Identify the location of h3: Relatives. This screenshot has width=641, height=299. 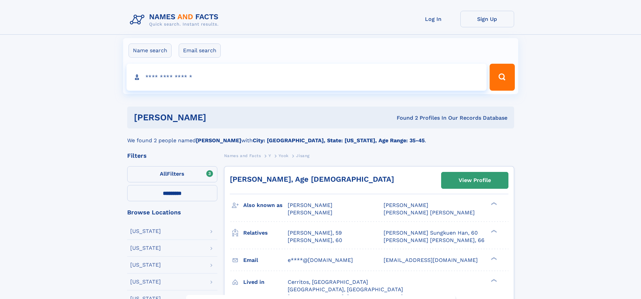
(266, 233).